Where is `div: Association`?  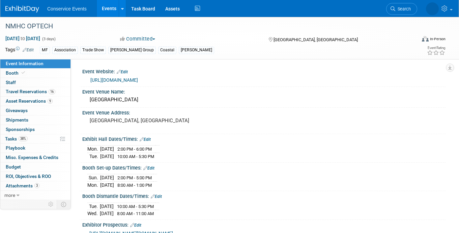 div: Association is located at coordinates (65, 50).